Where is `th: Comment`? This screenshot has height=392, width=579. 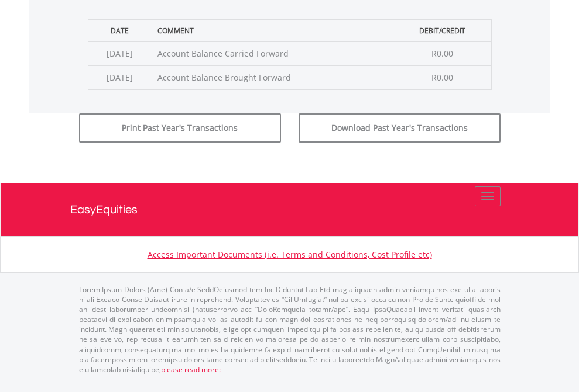 th: Comment is located at coordinates (272, 31).